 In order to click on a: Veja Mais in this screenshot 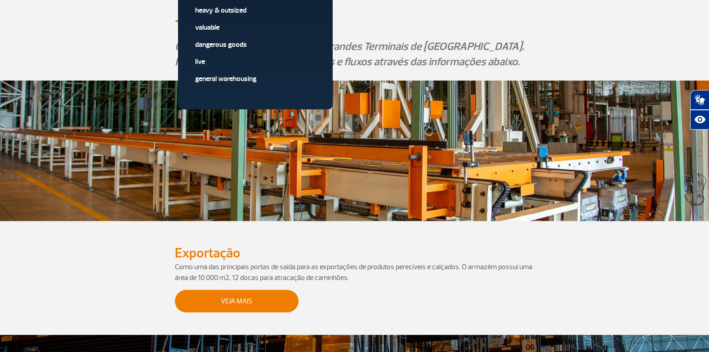, I will do `click(237, 301)`.